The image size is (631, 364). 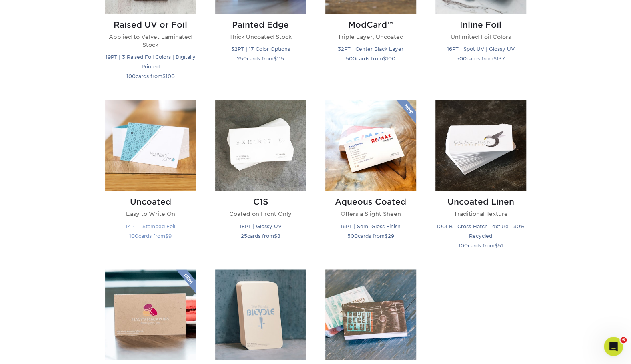 What do you see at coordinates (261, 315) in the screenshot?
I see `img: Natural Business Cards` at bounding box center [261, 315].